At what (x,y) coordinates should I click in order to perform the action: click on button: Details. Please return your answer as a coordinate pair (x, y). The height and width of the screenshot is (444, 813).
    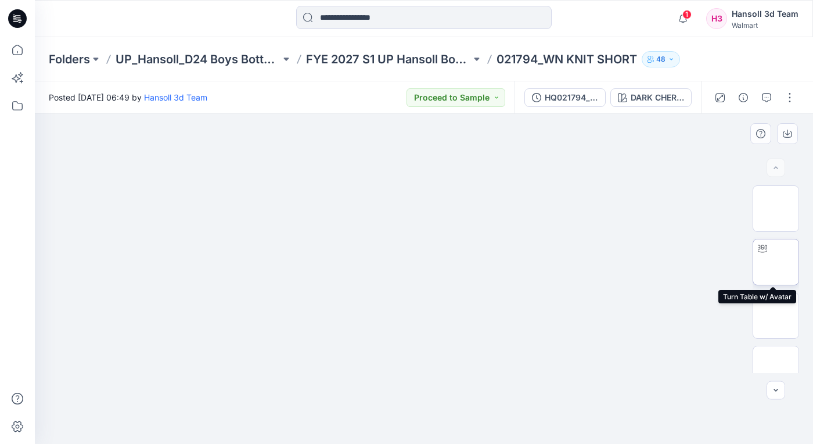
    Looking at the image, I should click on (743, 98).